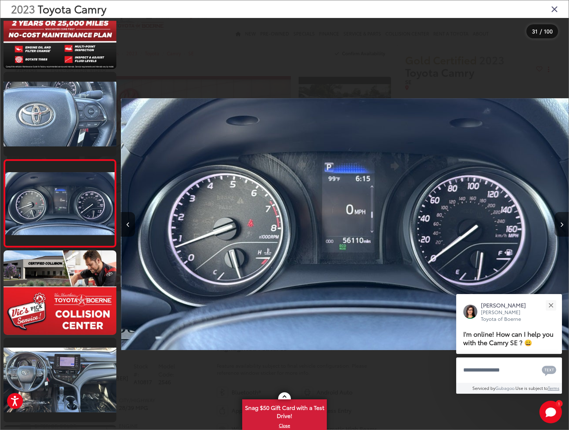 This screenshot has height=430, width=569. What do you see at coordinates (345, 224) in the screenshot?
I see `div: 2023 Toyota Camry SE 30` at bounding box center [345, 224].